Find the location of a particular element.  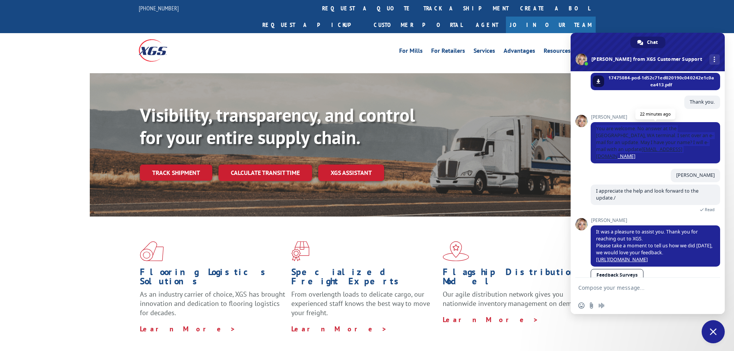

a: Feedback Surveys is located at coordinates (617, 275).